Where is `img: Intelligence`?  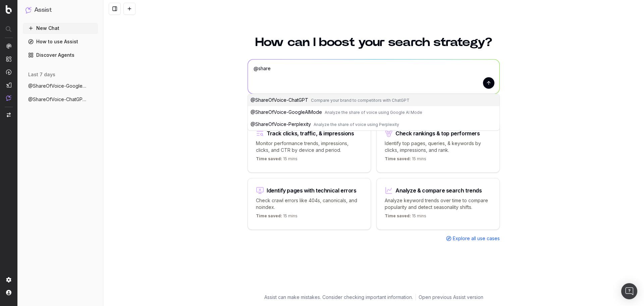
img: Intelligence is located at coordinates (9, 59).